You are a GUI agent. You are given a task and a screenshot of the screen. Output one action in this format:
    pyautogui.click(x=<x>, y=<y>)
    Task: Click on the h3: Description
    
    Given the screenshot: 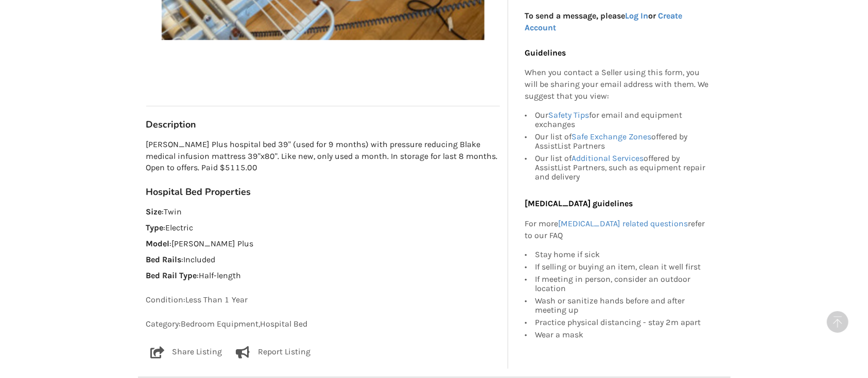 What is the action you would take?
    pyautogui.click(x=323, y=125)
    